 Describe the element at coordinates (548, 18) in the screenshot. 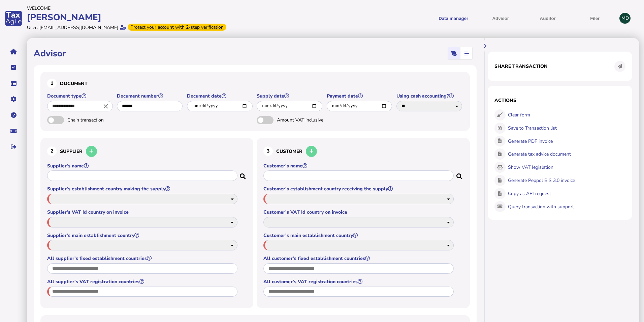

I see `button: Auditor` at that location.